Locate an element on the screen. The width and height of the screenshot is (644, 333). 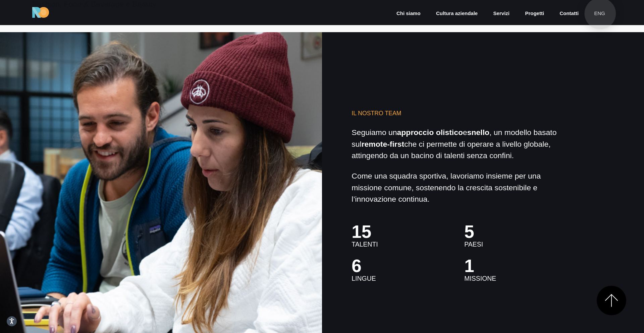
h3: 6 is located at coordinates (402, 265).